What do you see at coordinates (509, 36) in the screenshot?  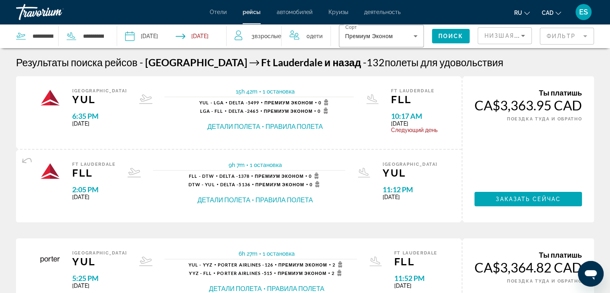 I see `span: Низшая цена` at bounding box center [509, 36].